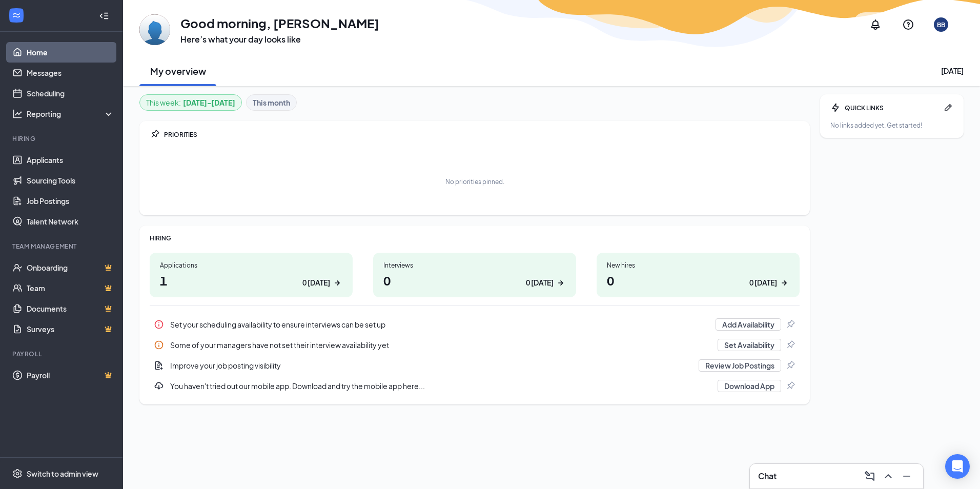 The image size is (980, 489). Describe the element at coordinates (70, 288) in the screenshot. I see `a: TeamCrown` at that location.